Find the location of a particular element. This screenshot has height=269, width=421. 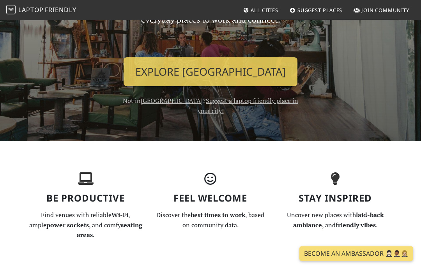

span: Not in ? is located at coordinates (210, 106).